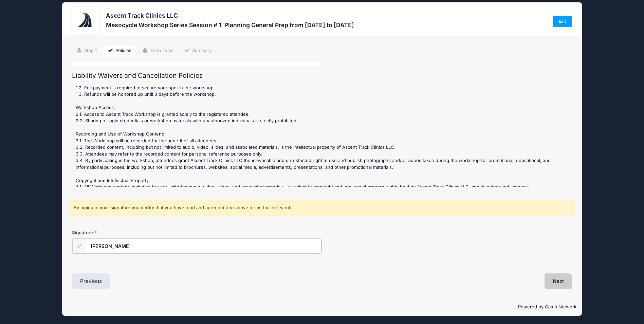 The width and height of the screenshot is (644, 324). I want to click on button: Previous, so click(91, 281).